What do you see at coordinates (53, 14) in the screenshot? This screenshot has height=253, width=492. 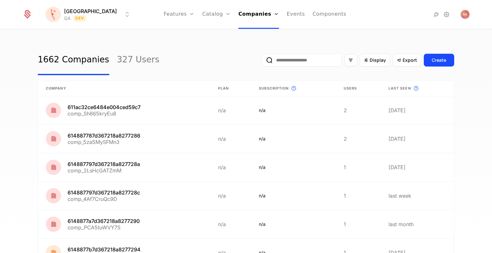 I see `img: Florence` at bounding box center [53, 14].